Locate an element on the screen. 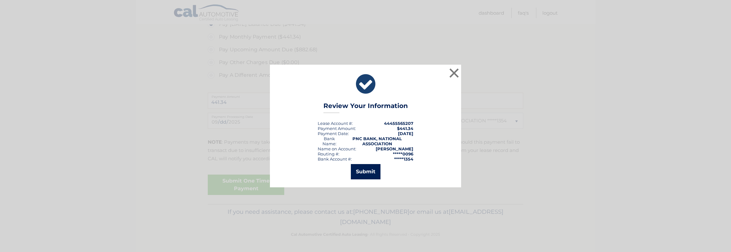 This screenshot has width=731, height=252. div: Bank Name: is located at coordinates (329, 141).